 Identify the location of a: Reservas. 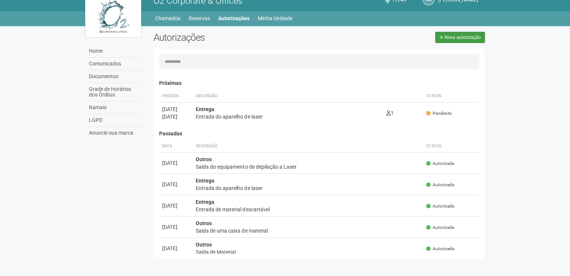
(199, 18).